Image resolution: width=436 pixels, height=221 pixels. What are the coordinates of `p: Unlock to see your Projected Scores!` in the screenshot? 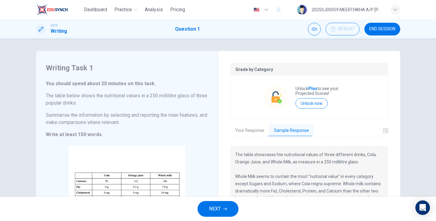 It's located at (325, 91).